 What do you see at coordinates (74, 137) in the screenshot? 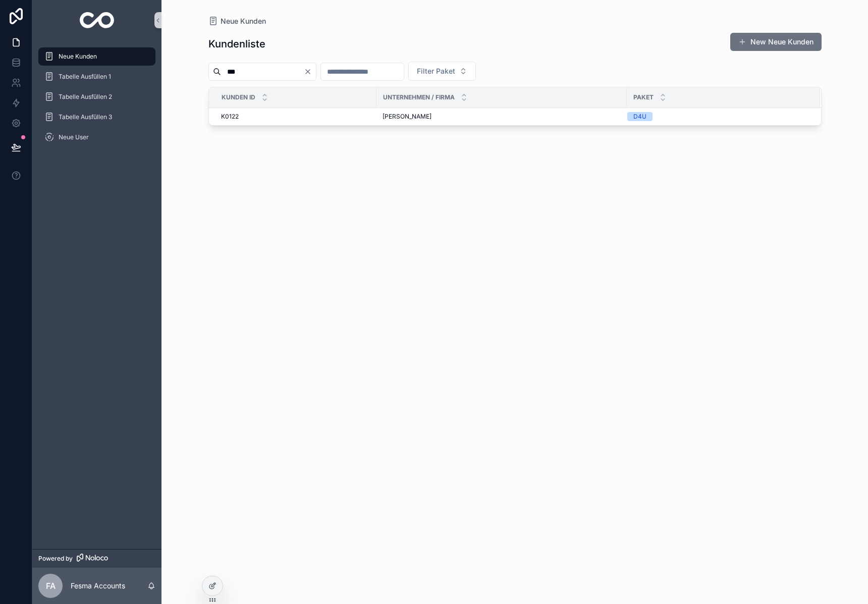
I see `span: Neue User` at bounding box center [74, 137].